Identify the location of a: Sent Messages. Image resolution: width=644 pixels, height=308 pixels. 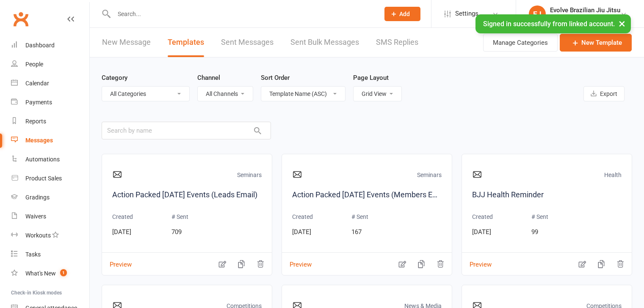
(247, 42).